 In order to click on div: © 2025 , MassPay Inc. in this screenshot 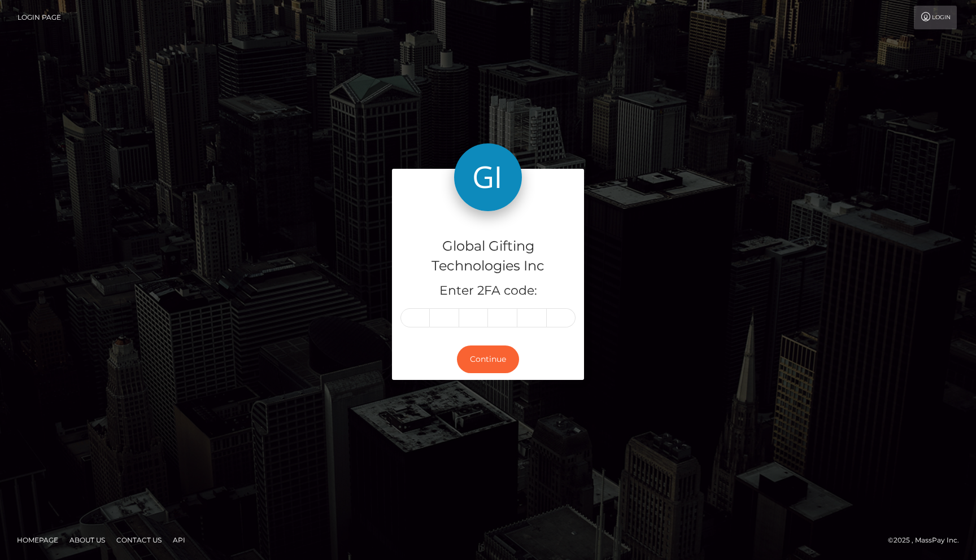, I will do `click(928, 541)`.